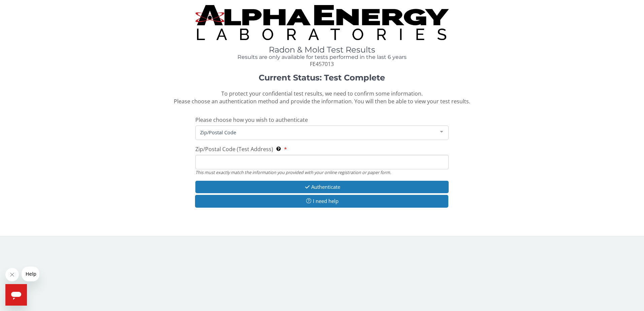 The width and height of the screenshot is (644, 311). I want to click on h4: Results are only available for tests performed in the last 6 years, so click(322, 57).